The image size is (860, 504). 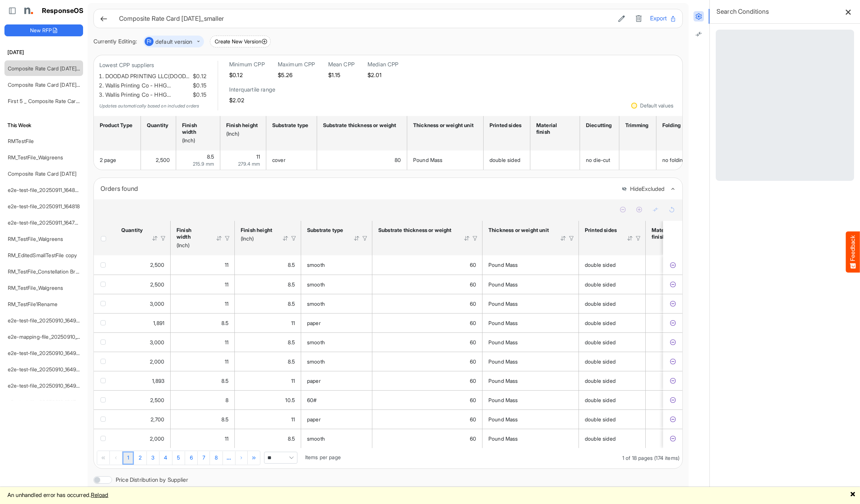 I want to click on div: Go to last page, so click(x=254, y=458).